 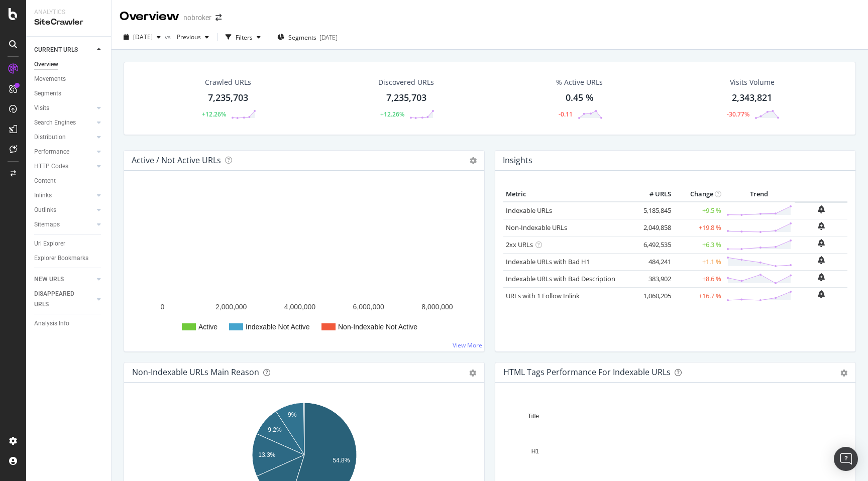 What do you see at coordinates (69, 181) in the screenshot?
I see `a: Content` at bounding box center [69, 181].